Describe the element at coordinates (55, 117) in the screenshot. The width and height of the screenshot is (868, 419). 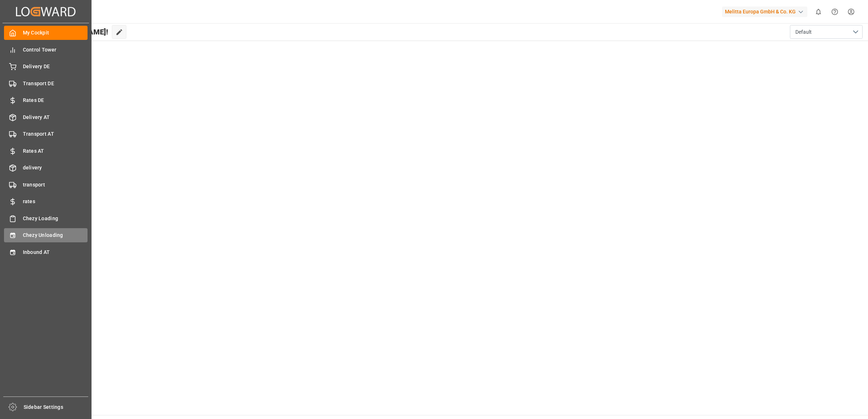
I see `span: Delivery AT` at that location.